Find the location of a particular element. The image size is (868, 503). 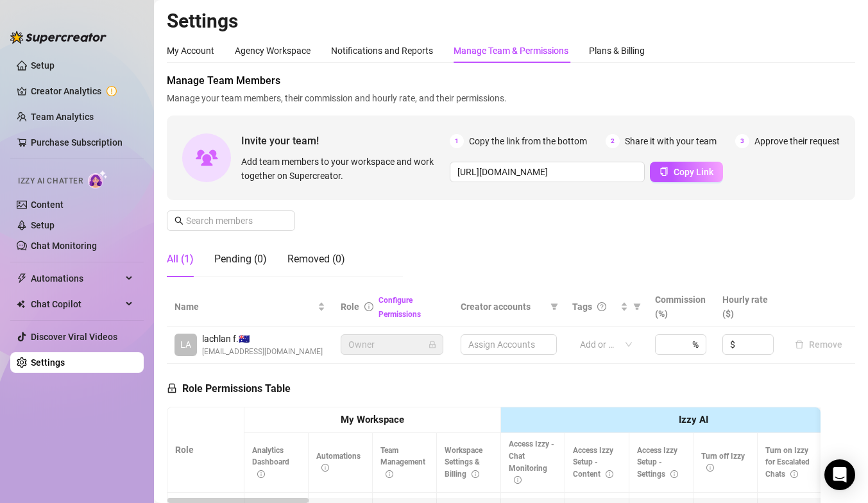

input: Search members is located at coordinates (232, 221).